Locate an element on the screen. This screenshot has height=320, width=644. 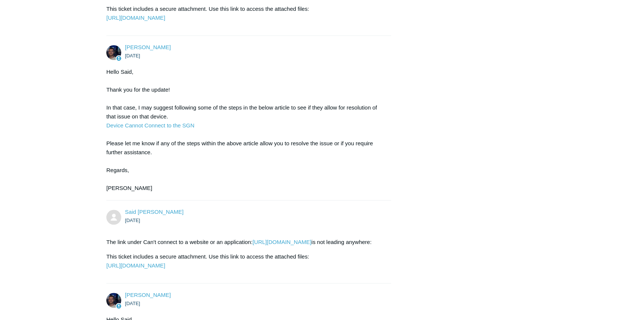
p: The link under Can't connect to a website or an application: is not leading anywhere: is located at coordinates (245, 242).